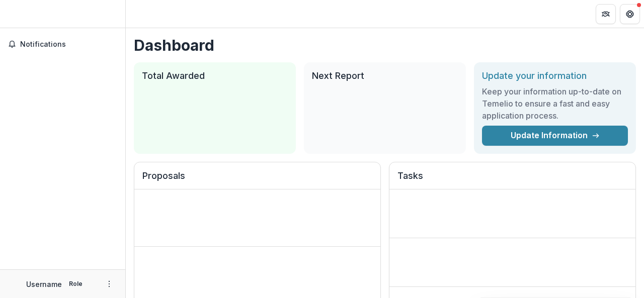 This screenshot has height=298, width=644. What do you see at coordinates (555, 76) in the screenshot?
I see `h2: Update your information` at bounding box center [555, 76].